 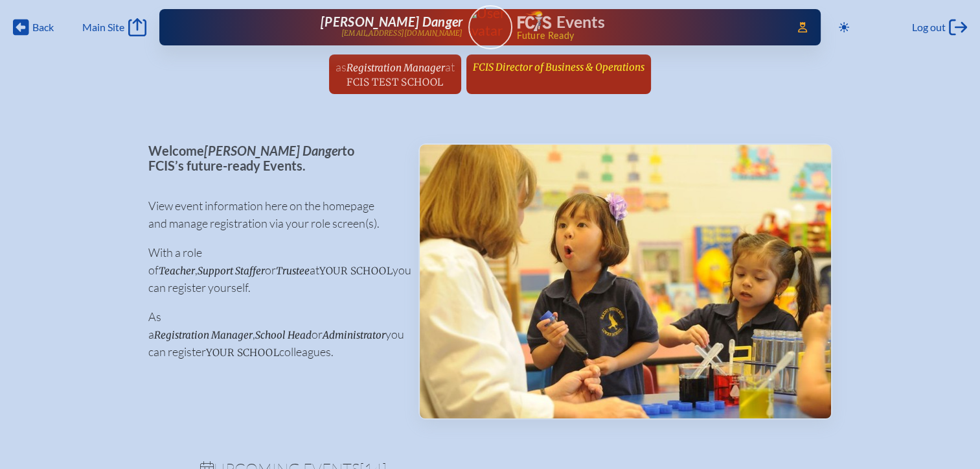 I want to click on div: FCIS Events — Future ready, so click(x=649, y=26).